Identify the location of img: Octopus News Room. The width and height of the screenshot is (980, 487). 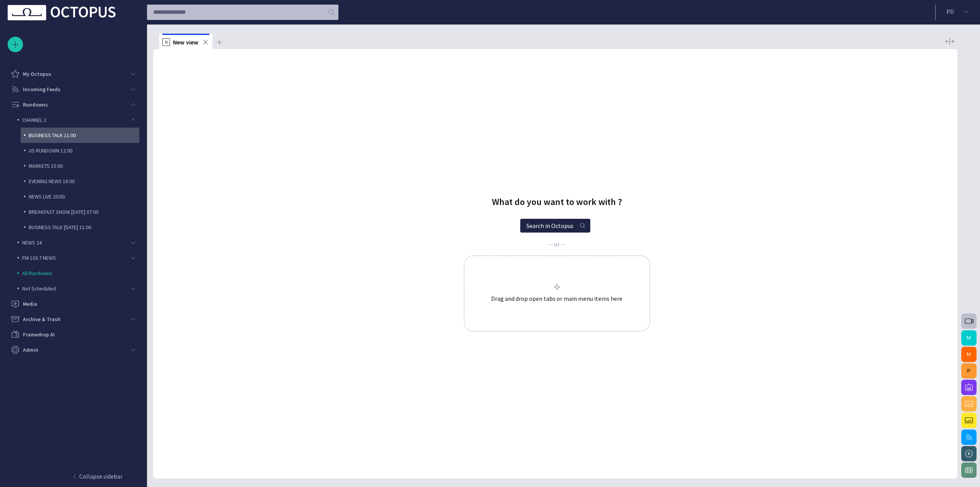
(61, 13).